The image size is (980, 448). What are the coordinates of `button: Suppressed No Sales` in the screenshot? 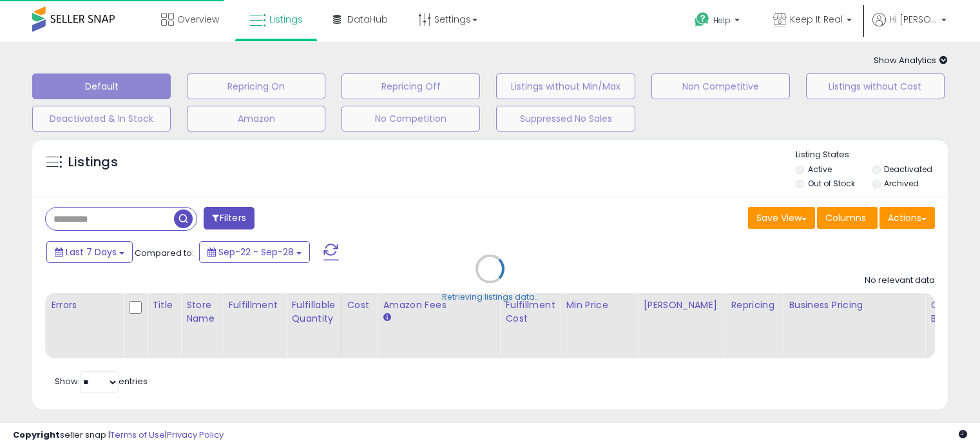 It's located at (565, 118).